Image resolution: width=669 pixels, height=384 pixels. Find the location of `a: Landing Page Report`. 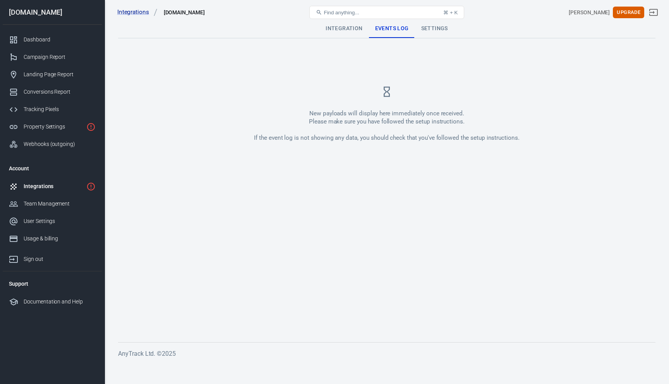

a: Landing Page Report is located at coordinates (52, 74).